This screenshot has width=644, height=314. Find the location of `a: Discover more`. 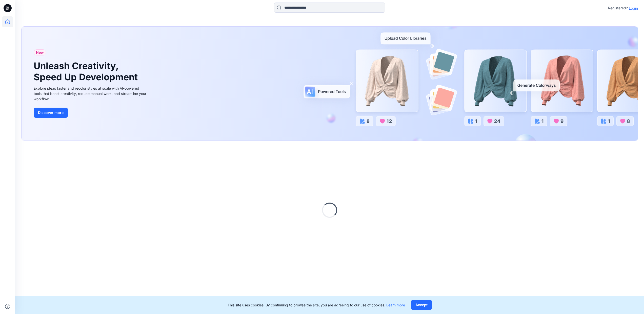

a: Discover more is located at coordinates (91, 113).